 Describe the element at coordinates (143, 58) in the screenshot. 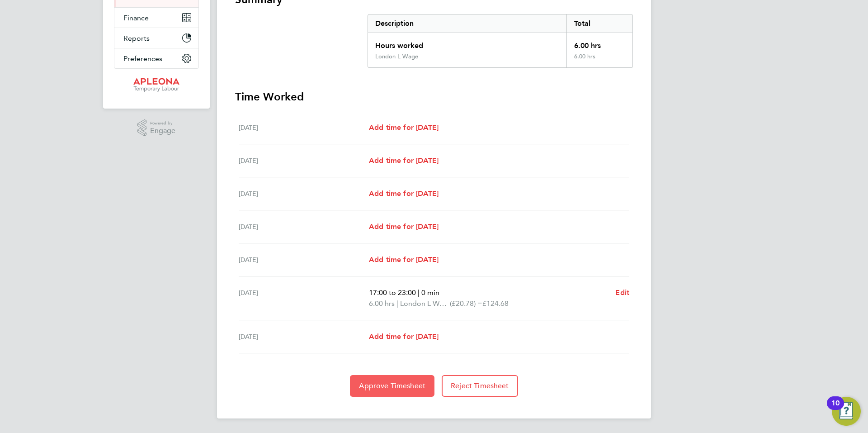

I see `span: Preferences` at that location.